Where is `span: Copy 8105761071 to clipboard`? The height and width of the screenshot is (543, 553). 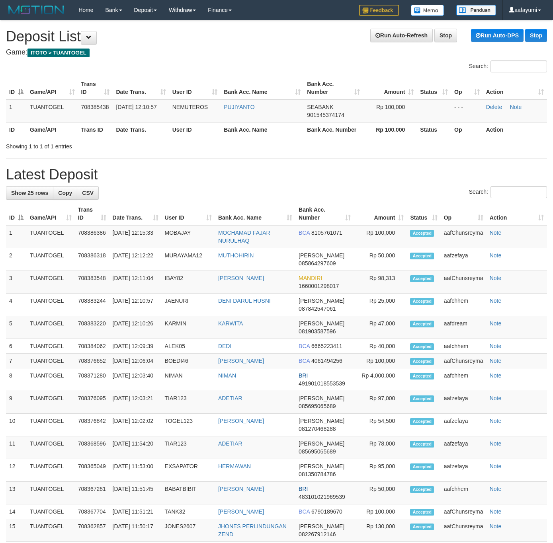 span: Copy 8105761071 to clipboard is located at coordinates (327, 233).